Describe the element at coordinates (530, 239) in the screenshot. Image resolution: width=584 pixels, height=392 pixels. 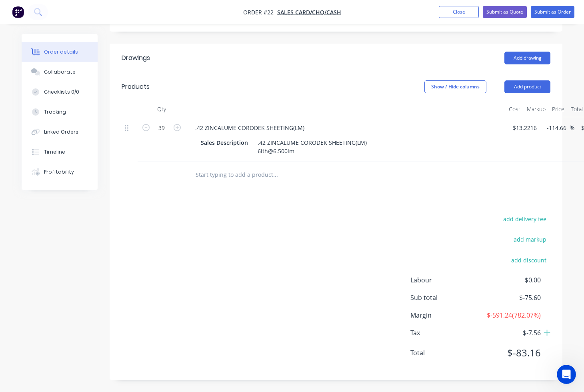
I see `button: add markup` at that location.